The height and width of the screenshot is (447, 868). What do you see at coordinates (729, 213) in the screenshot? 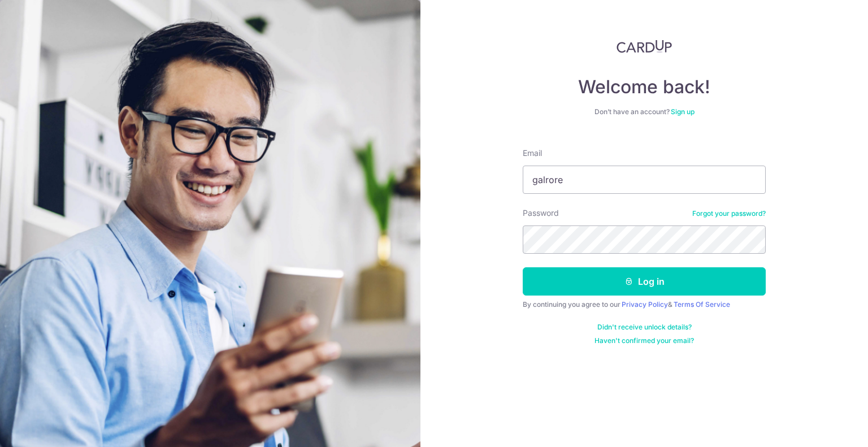
I see `a: Forgot your password?` at bounding box center [729, 213].